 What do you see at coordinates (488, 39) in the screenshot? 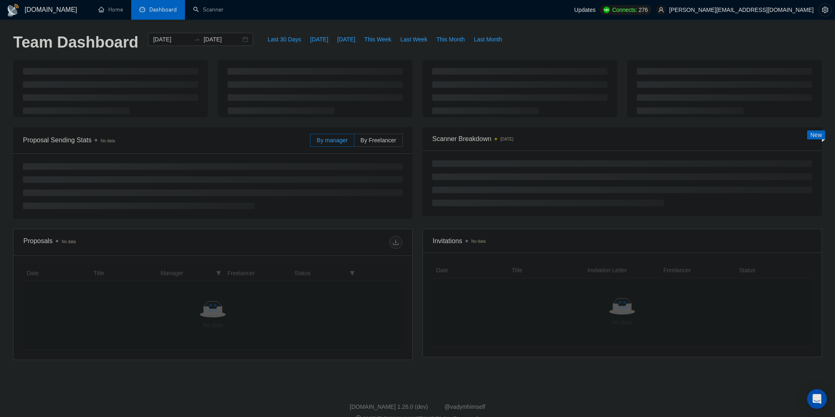
I see `button: Last Month` at bounding box center [488, 39].